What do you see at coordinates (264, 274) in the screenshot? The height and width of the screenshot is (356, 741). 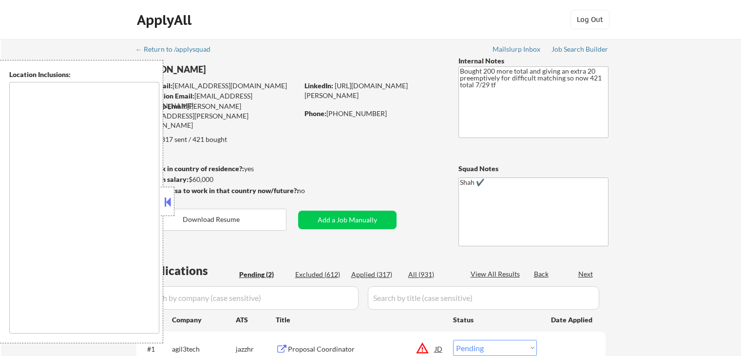 I see `div: Pending (2)` at bounding box center [264, 274].